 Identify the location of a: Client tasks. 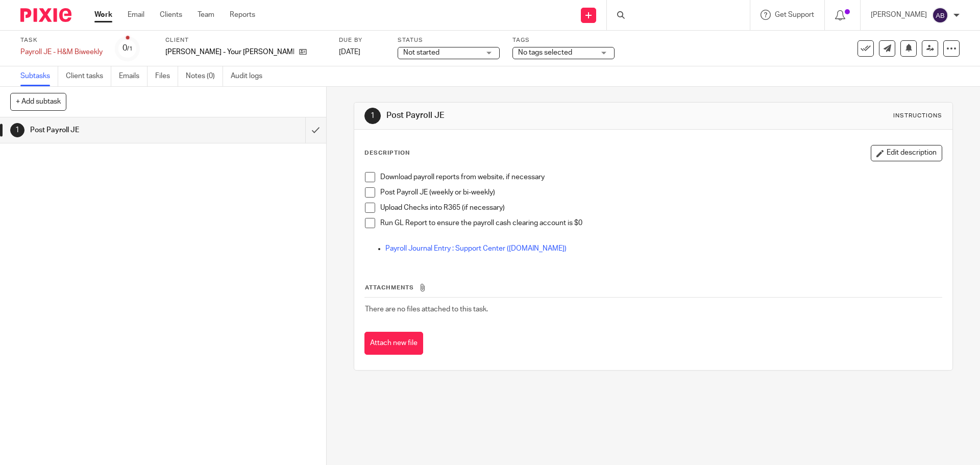
(88, 76).